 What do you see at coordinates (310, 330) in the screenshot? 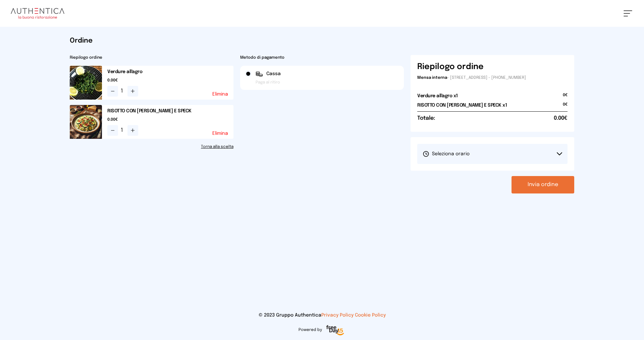
I see `span: Powered by` at bounding box center [310, 330].